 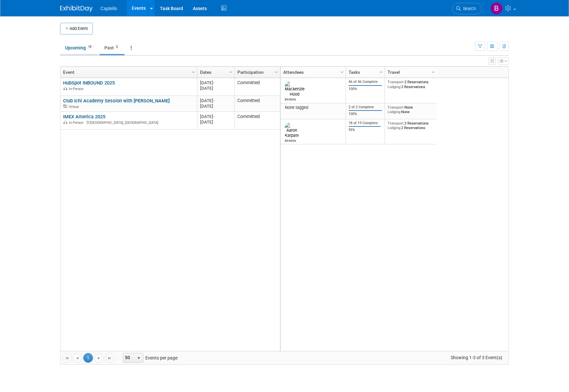 I want to click on div: 18 of 19 Complete, so click(x=365, y=123).